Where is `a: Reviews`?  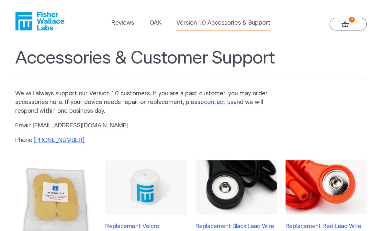
a: Reviews is located at coordinates (123, 23).